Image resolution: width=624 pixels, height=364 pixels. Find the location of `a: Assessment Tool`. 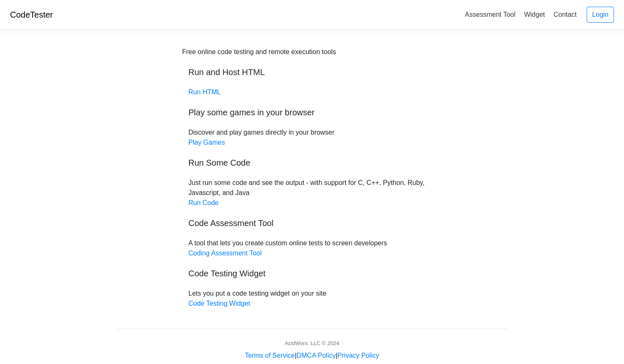

a: Assessment Tool is located at coordinates (490, 14).